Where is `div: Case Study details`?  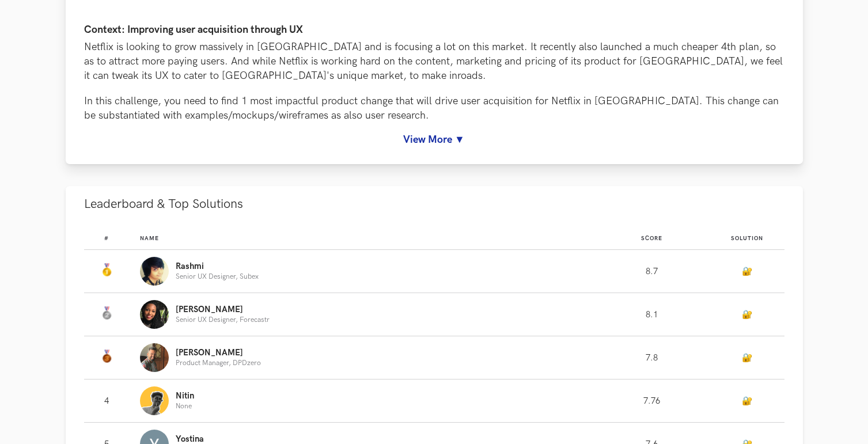
div: Case Study details is located at coordinates (434, 87).